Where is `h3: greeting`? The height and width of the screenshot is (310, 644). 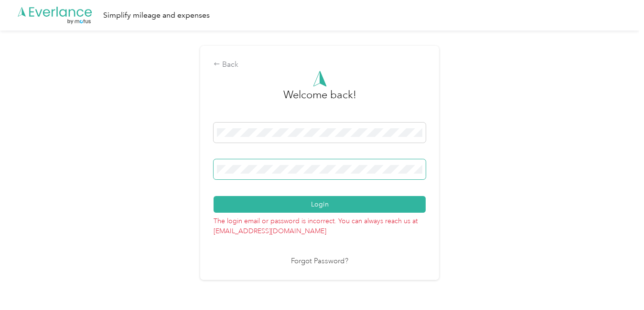 h3: greeting is located at coordinates (319, 100).